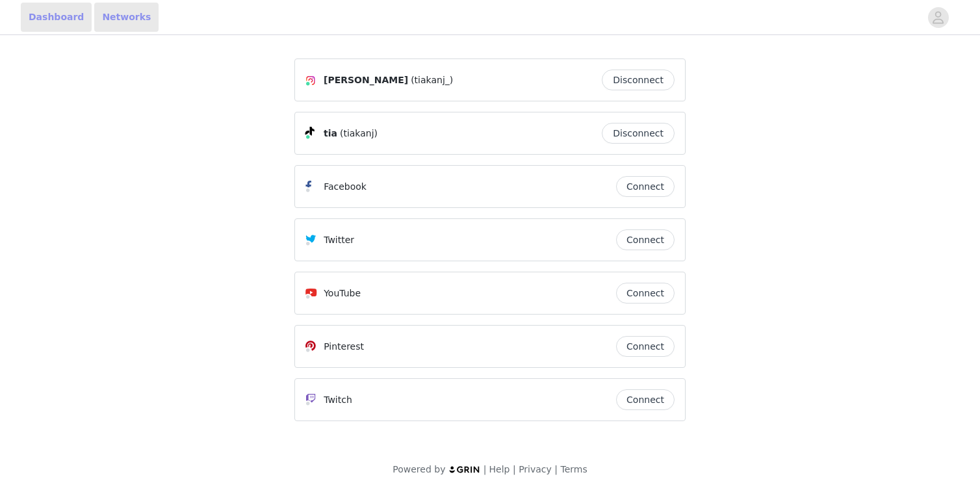  Describe the element at coordinates (338, 400) in the screenshot. I see `p: Twitch` at that location.